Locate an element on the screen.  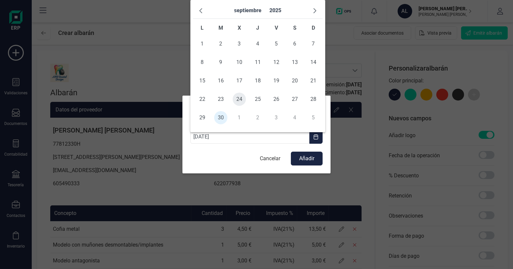
span: 20 is located at coordinates (295, 81).